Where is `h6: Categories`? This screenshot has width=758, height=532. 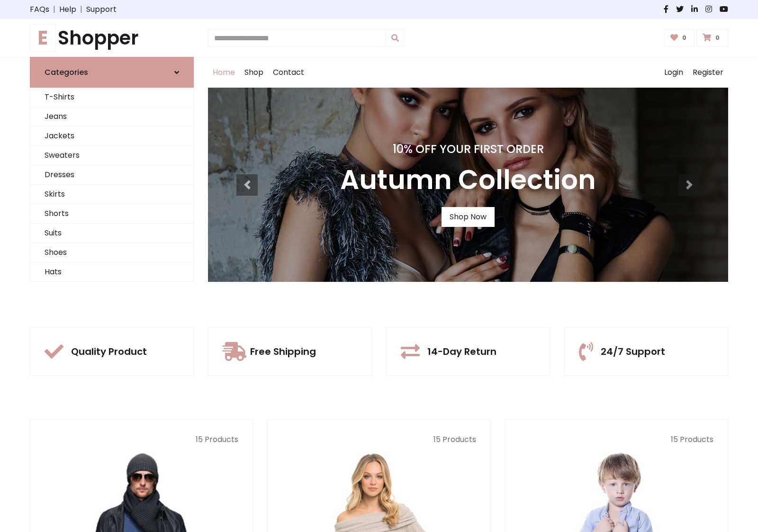 h6: Categories is located at coordinates (66, 72).